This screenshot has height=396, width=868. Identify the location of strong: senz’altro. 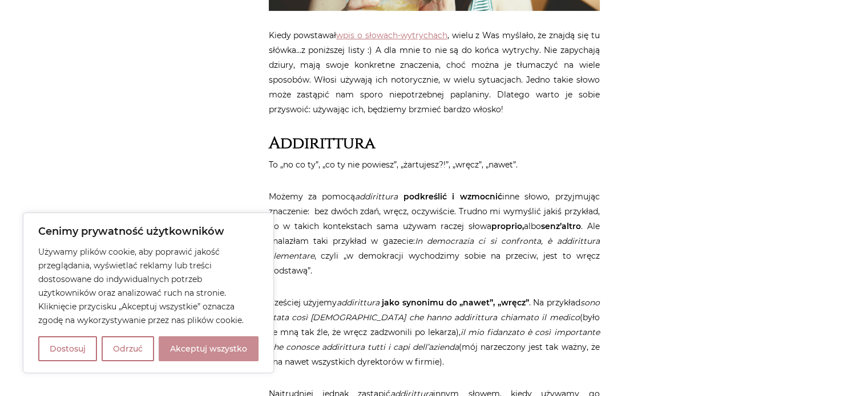
(560, 226).